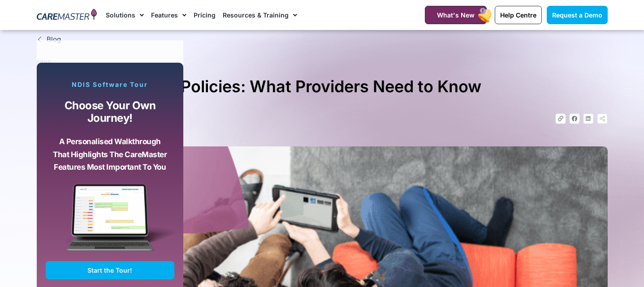 The image size is (644, 287). Describe the element at coordinates (110, 155) in the screenshot. I see `p: A personalised walkthrough that highlights the CareMaster features most important to you` at that location.